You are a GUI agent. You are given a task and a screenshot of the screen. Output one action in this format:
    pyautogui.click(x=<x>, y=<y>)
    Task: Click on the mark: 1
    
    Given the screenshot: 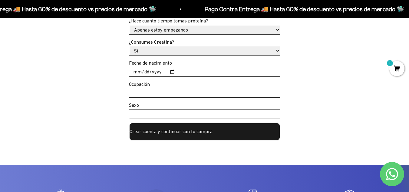 What is the action you would take?
    pyautogui.click(x=390, y=63)
    